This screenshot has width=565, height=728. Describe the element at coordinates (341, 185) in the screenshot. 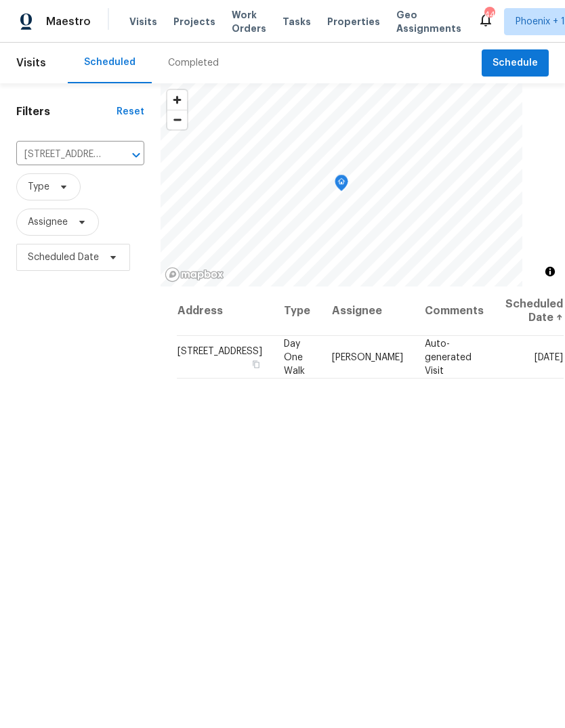

I see `canvas: Map` at that location.